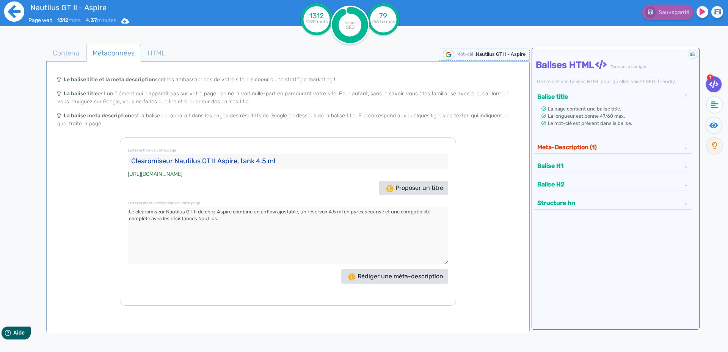 The height and width of the screenshot is (352, 728). Describe the element at coordinates (629, 66) in the screenshot. I see `span: erreurs à corriger` at that location.